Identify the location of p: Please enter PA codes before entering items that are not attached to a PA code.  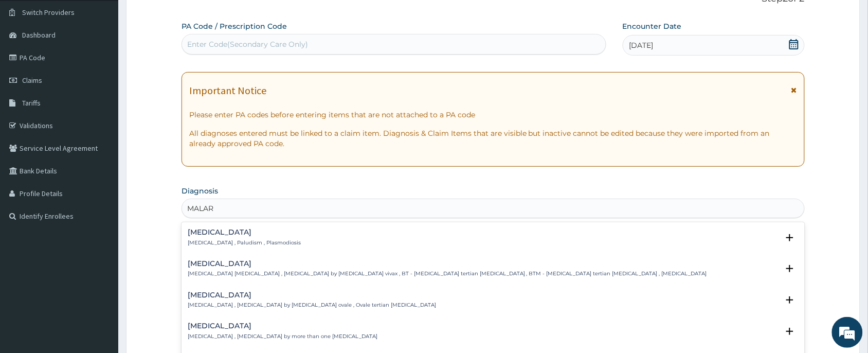
(493, 115).